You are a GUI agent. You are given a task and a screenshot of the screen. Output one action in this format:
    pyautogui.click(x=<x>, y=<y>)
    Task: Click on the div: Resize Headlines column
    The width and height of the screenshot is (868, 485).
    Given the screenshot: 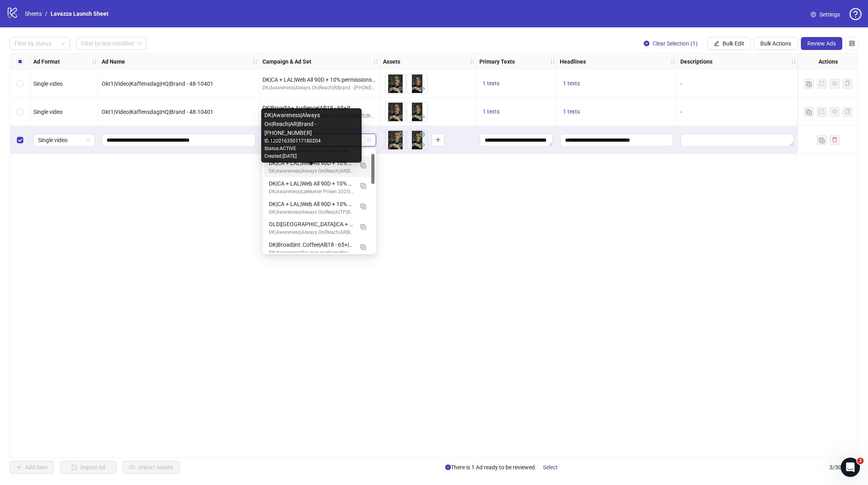 What is the action you would take?
    pyautogui.click(x=676, y=61)
    